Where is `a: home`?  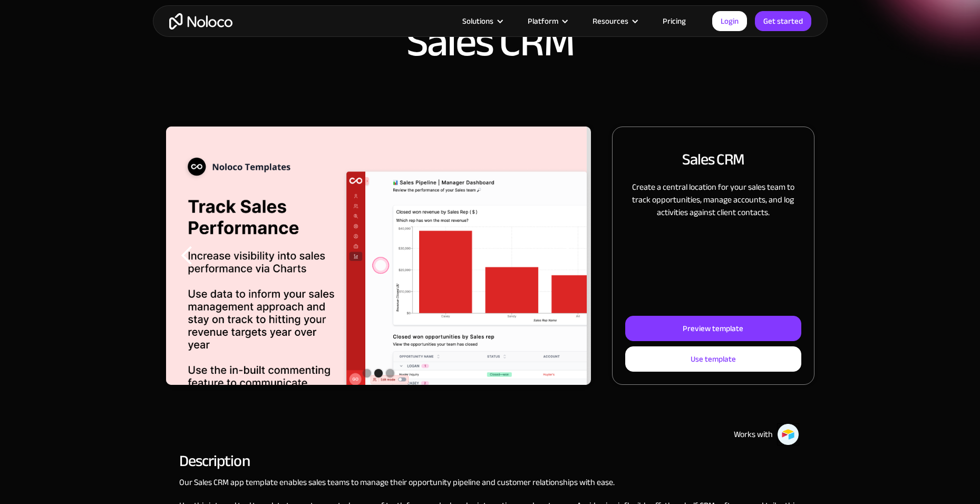 a: home is located at coordinates (201, 21).